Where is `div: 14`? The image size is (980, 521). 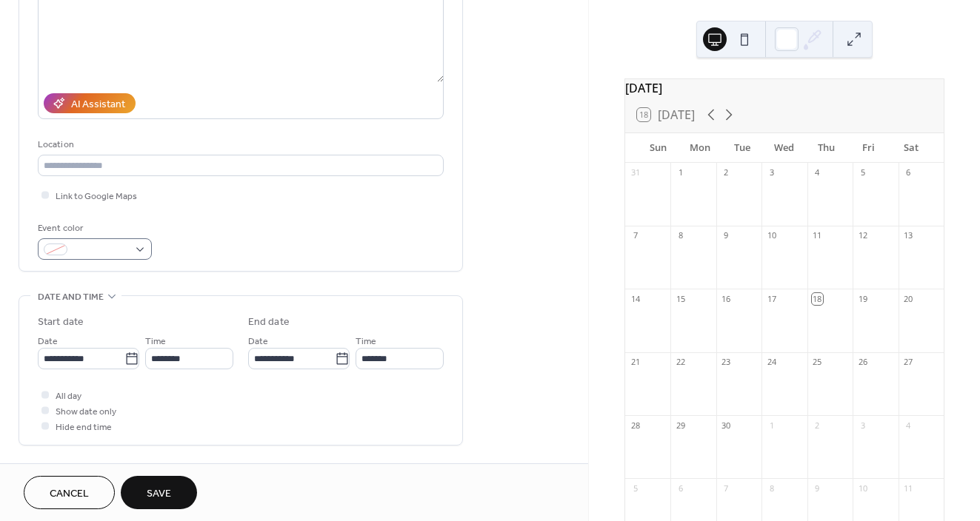
div: 14 is located at coordinates (635, 298).